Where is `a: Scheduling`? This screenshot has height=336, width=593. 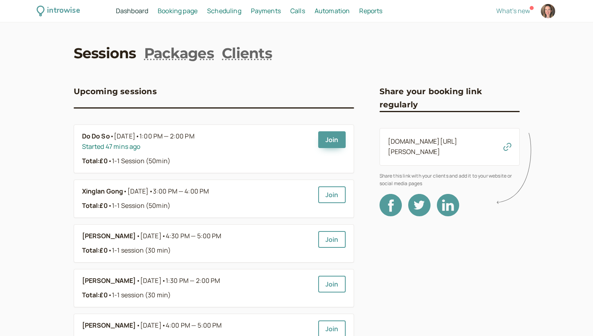
a: Scheduling is located at coordinates (224, 11).